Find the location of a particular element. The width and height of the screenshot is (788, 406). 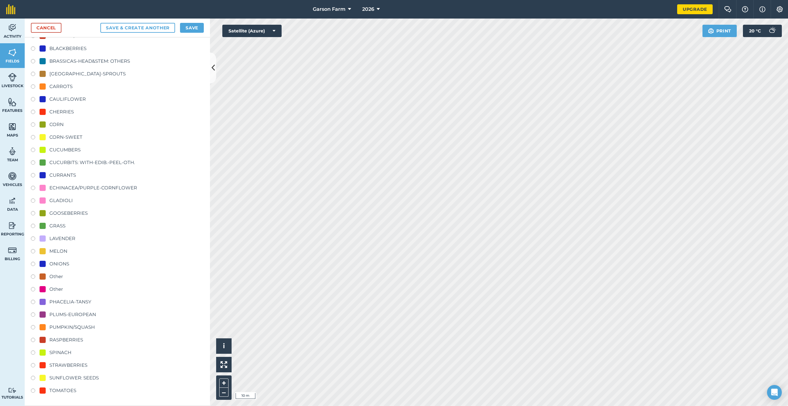

div: PLUMS-EUROPEAN is located at coordinates (73, 314).